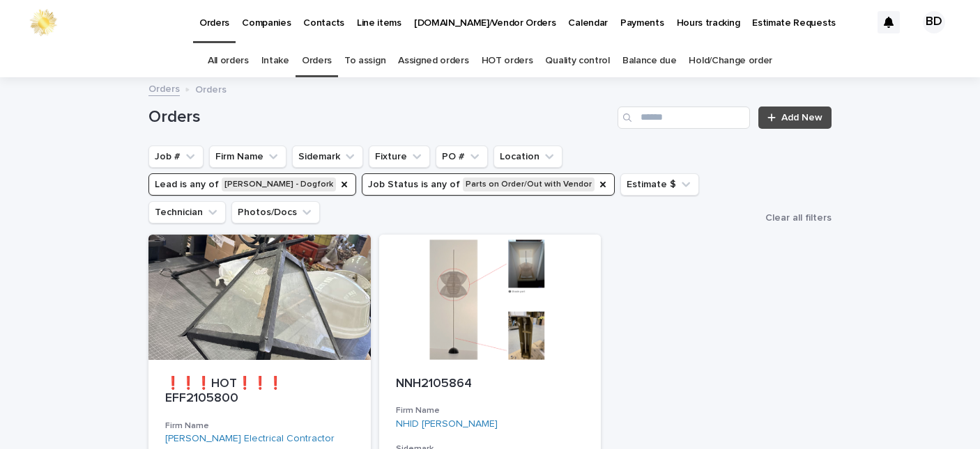 Image resolution: width=980 pixels, height=449 pixels. I want to click on button: Estimate $, so click(659, 184).